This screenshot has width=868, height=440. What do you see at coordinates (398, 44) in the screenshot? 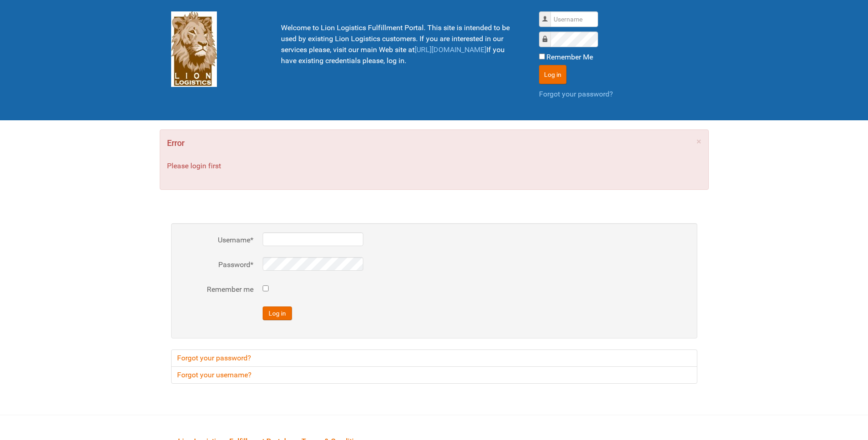
I see `p: Welcome to Lion Logistics Fulfillment Portal. This site is intended to be used by existing Lion L...` at bounding box center [398, 44].